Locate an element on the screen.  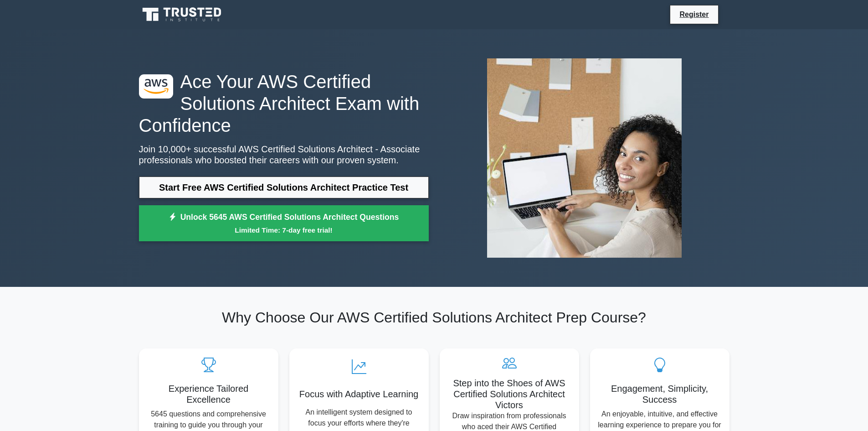
a: Unlock 5645 AWS Certified Solutions Architect QuestionsLimited Time: 7-day free trial! is located at coordinates (284, 224).